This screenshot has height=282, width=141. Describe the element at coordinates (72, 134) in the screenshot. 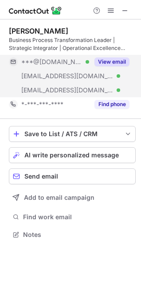

I see `button: save-profile-one-click` at that location.